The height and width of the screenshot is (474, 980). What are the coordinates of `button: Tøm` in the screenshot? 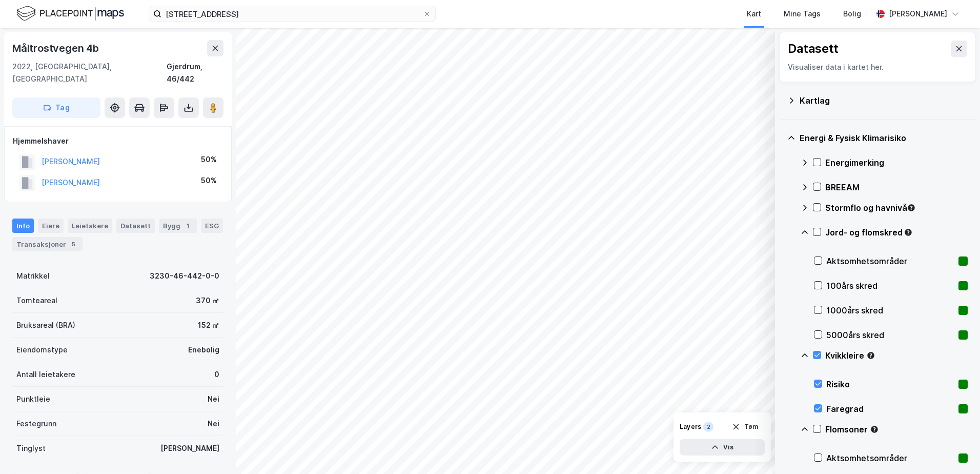 It's located at (744, 427).